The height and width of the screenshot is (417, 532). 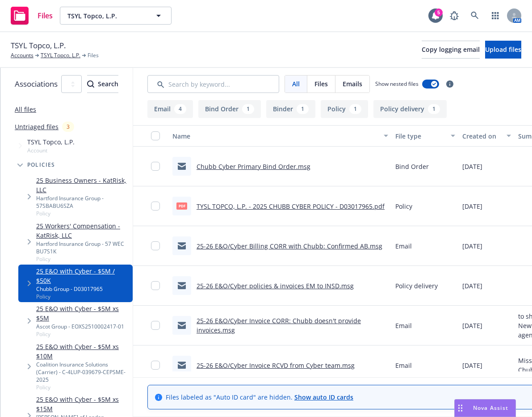 I want to click on span: Upload files, so click(x=503, y=49).